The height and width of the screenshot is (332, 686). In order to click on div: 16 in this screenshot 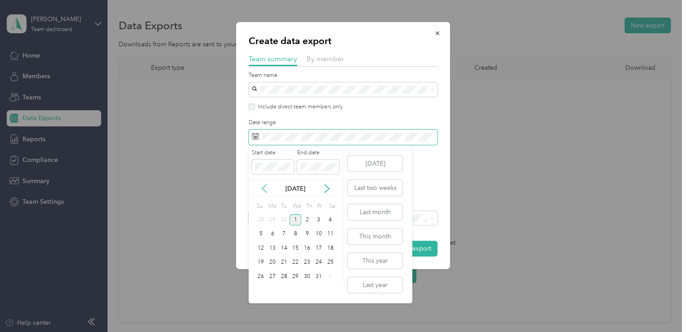, I will do `click(307, 248)`.